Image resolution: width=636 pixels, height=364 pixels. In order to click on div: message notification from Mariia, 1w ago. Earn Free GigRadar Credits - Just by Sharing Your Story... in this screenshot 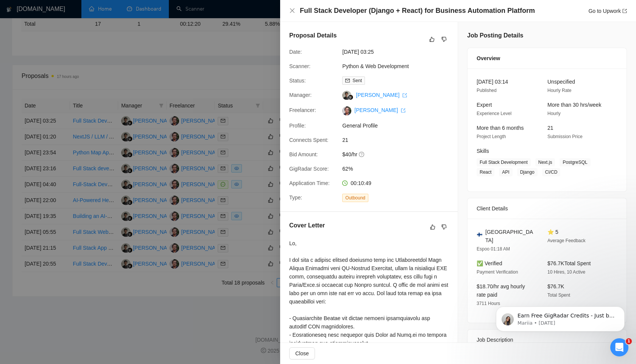, I will do `click(76, 29)`.